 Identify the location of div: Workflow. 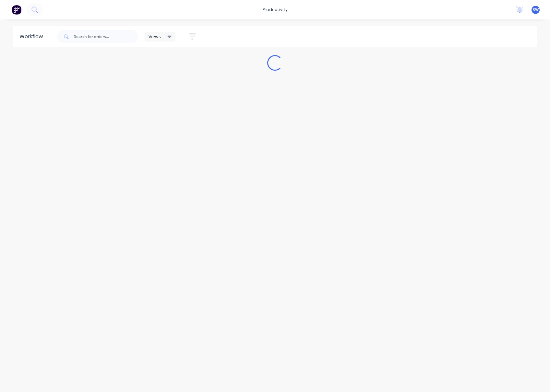
(33, 36).